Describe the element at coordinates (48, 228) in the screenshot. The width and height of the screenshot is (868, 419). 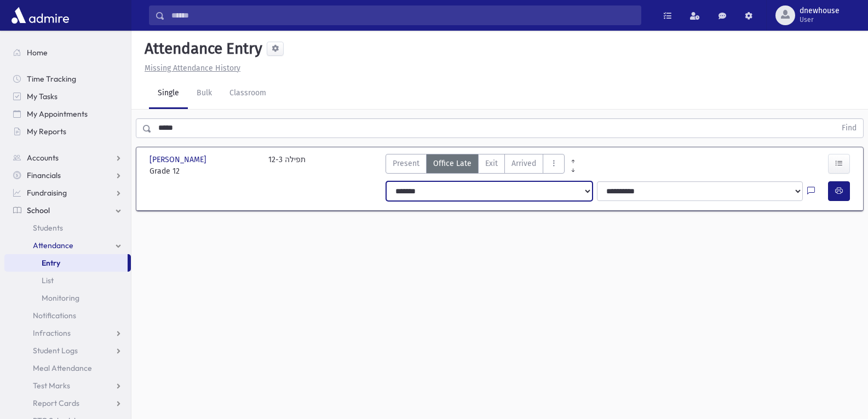
I see `span: Students` at that location.